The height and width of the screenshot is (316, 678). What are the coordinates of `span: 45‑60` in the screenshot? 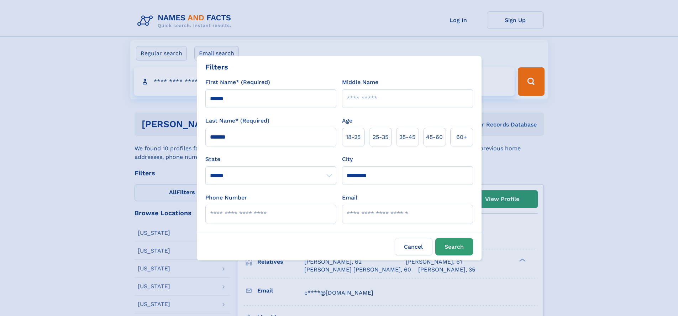 It's located at (434, 137).